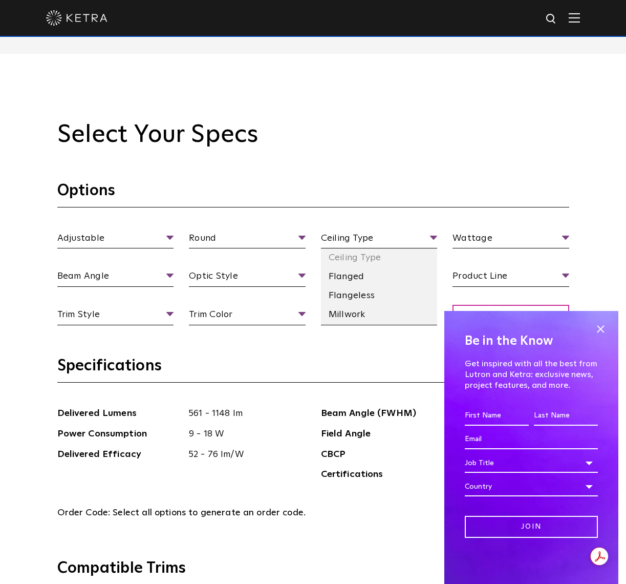 This screenshot has height=584, width=626. Describe the element at coordinates (379, 295) in the screenshot. I see `li: Flangeless` at that location.